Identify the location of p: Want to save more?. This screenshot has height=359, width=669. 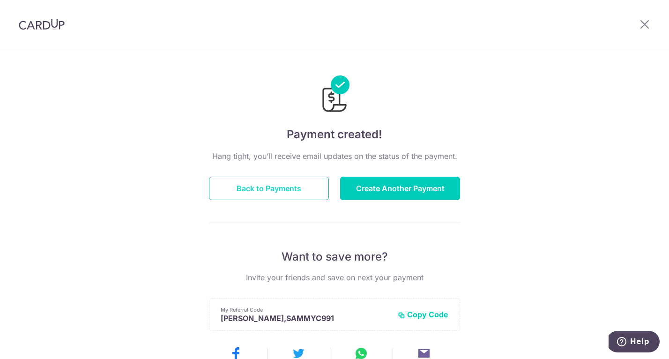
(335, 257).